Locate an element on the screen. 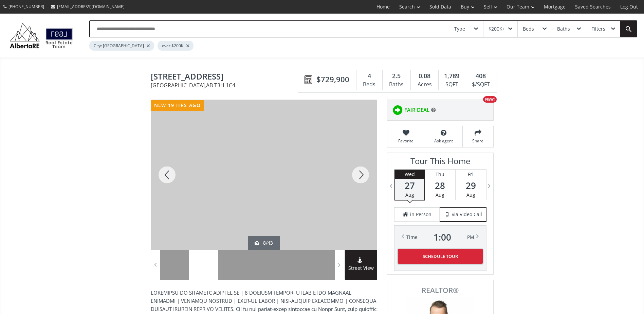 The height and width of the screenshot is (314, 644). div: $200K+ is located at coordinates (497, 29).